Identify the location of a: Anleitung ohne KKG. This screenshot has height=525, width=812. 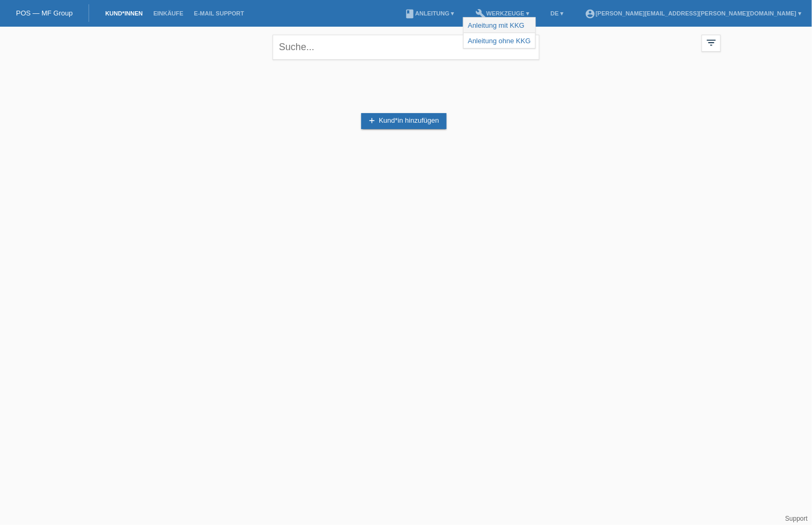
(499, 41).